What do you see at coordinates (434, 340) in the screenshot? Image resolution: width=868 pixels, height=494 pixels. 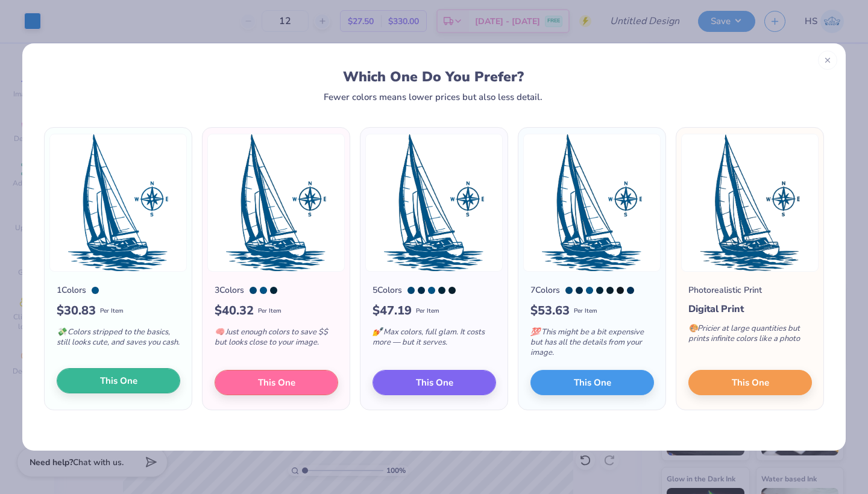 I see `div: Max colors, full glam. It costs more — but it serves.` at bounding box center [434, 340].